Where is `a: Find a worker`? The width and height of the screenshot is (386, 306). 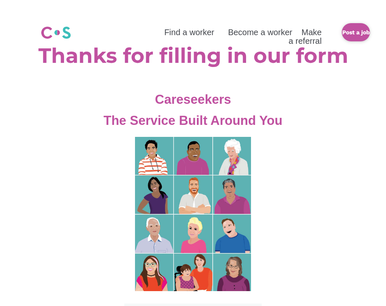 a: Find a worker is located at coordinates (189, 32).